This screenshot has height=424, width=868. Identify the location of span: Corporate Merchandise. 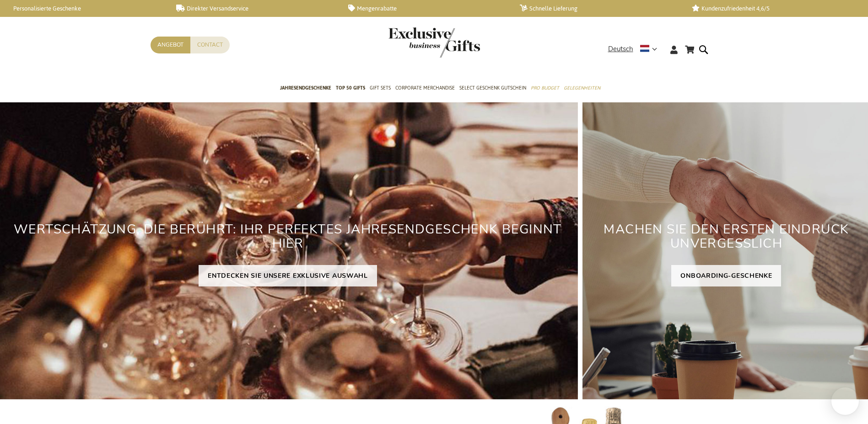
(425, 88).